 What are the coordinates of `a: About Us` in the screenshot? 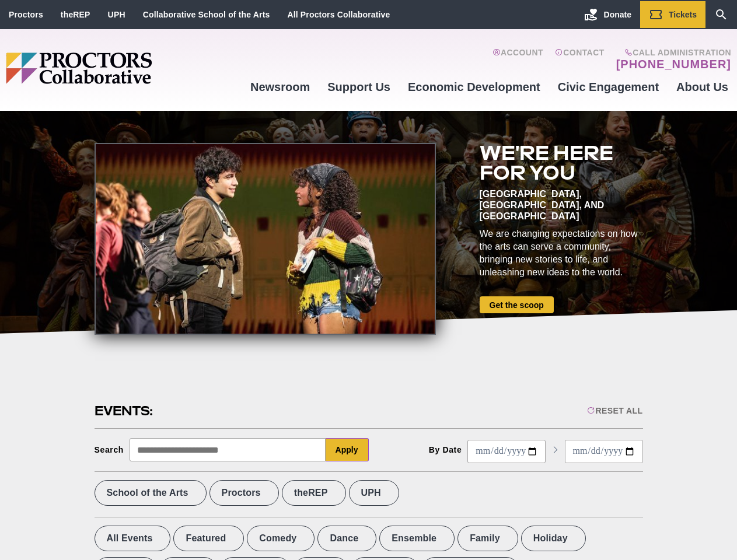 It's located at (702, 87).